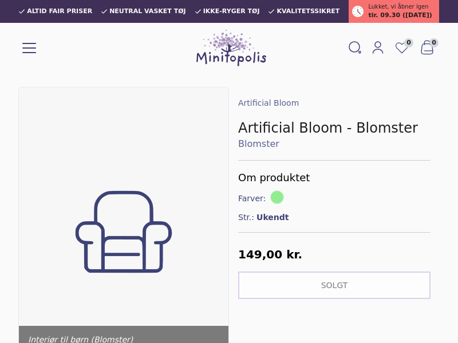 The width and height of the screenshot is (458, 343). I want to click on button: Solgt, so click(334, 285).